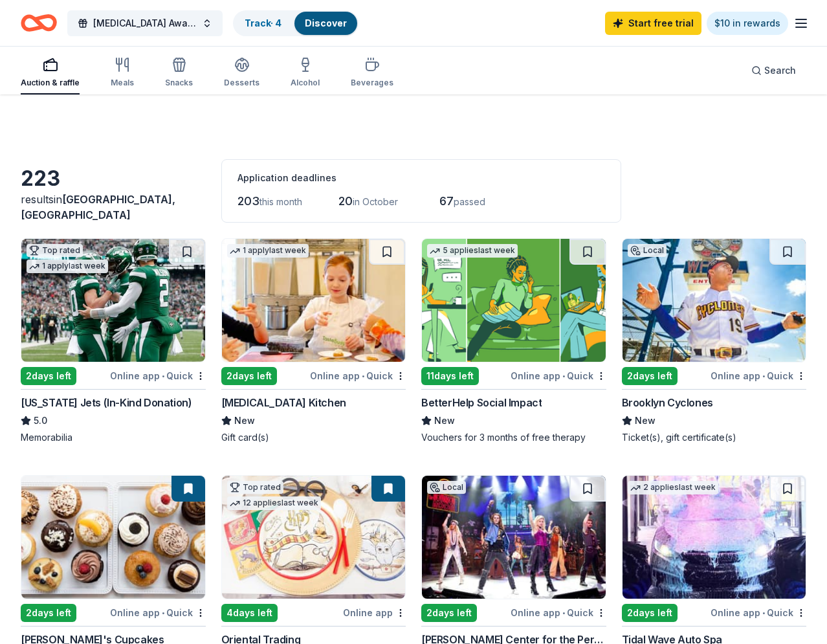 Image resolution: width=827 pixels, height=644 pixels. Describe the element at coordinates (113, 300) in the screenshot. I see `img: Image for New York Jets (In-Kind Donation)` at that location.